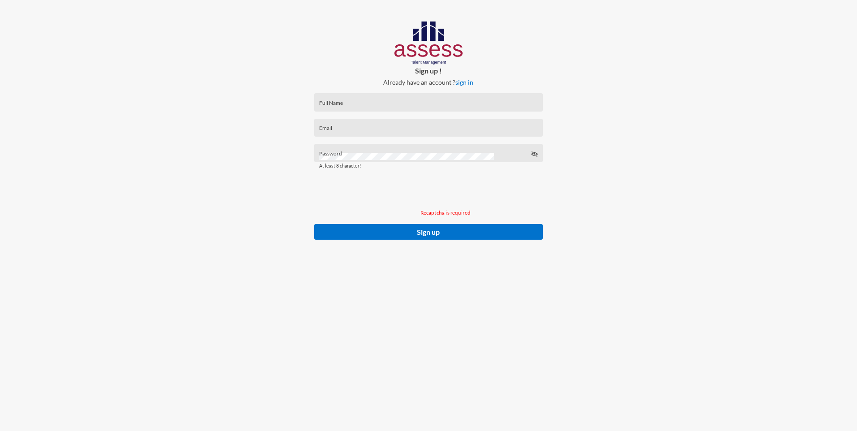 The height and width of the screenshot is (431, 857). Describe the element at coordinates (428, 232) in the screenshot. I see `button: Sign up` at that location.